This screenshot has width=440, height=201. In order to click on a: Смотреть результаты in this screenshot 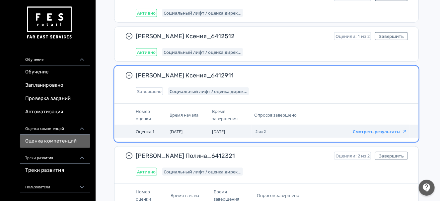, I will do `click(380, 131)`.